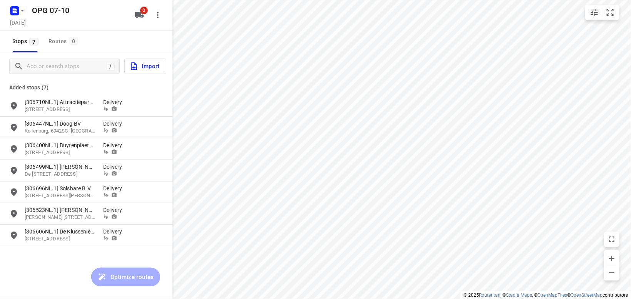 The width and height of the screenshot is (631, 299). What do you see at coordinates (602, 12) in the screenshot?
I see `div: small contained button group` at bounding box center [602, 12].